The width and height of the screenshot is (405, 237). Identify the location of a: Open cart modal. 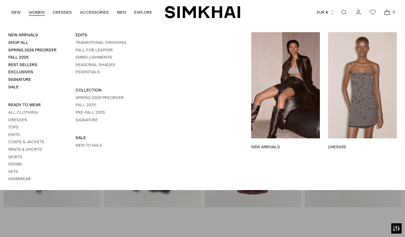
(387, 12).